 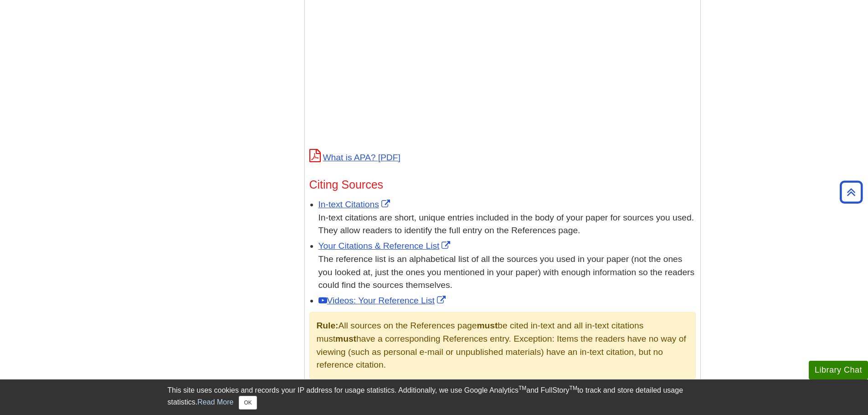 What do you see at coordinates (355, 157) in the screenshot?
I see `a: What is APA?` at bounding box center [355, 157].